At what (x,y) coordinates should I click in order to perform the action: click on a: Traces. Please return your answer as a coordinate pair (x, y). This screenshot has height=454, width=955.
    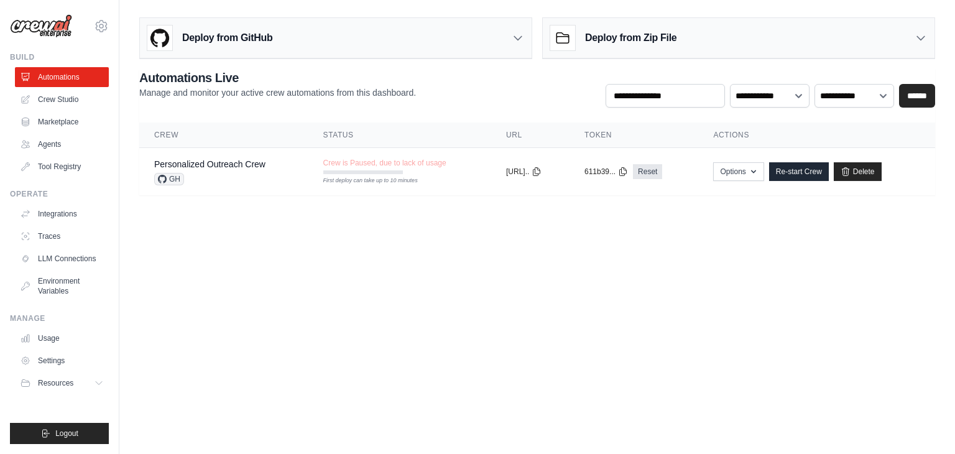
    Looking at the image, I should click on (62, 236).